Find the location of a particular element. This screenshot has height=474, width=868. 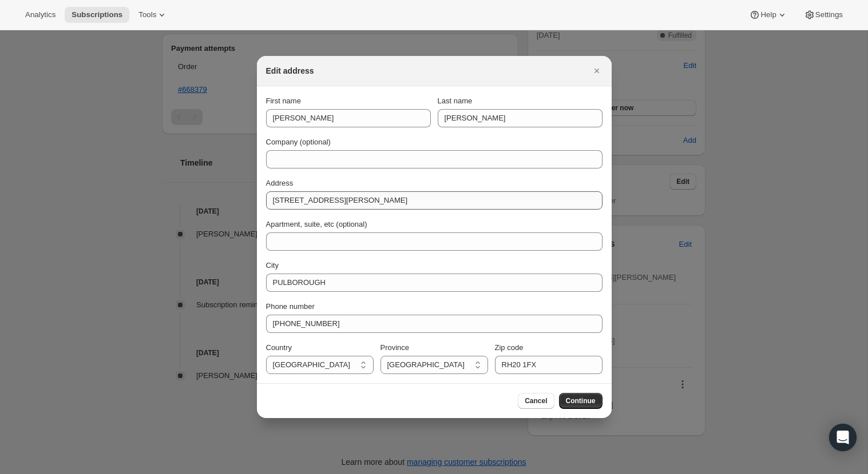

span: City is located at coordinates (272, 265).